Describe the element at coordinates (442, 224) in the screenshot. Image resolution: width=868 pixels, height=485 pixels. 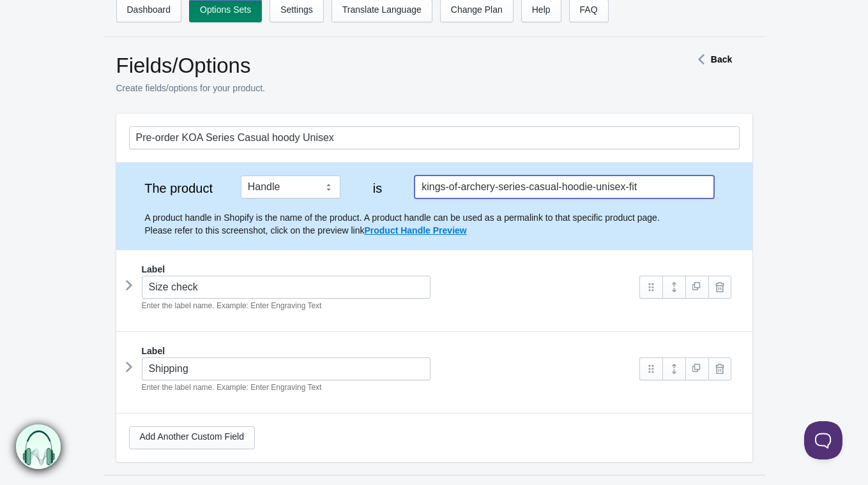
I see `p: A product handle in Shopify is the name of the product. A product handle can be used as a permali...` at that location.